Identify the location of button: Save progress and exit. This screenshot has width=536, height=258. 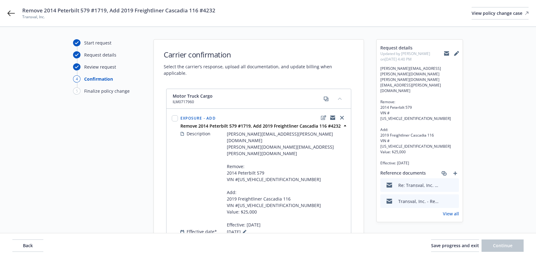
(455, 246).